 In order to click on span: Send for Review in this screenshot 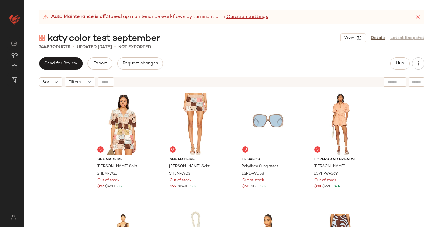, I will do `click(61, 63)`.